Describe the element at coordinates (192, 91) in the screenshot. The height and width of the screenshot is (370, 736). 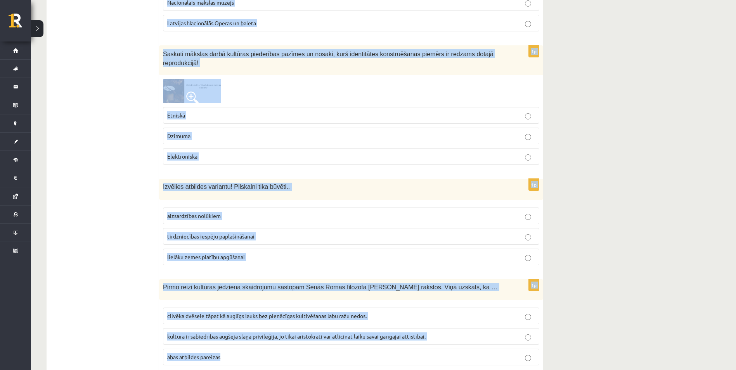
I see `img: Ekr%C4%81nuz%C5%86%C4%93mums_2024-07-24_222611.png` at that location.